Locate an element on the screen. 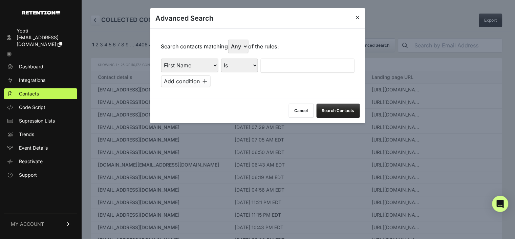 The width and height of the screenshot is (515, 239). a: Dashboard is located at coordinates (41, 67).